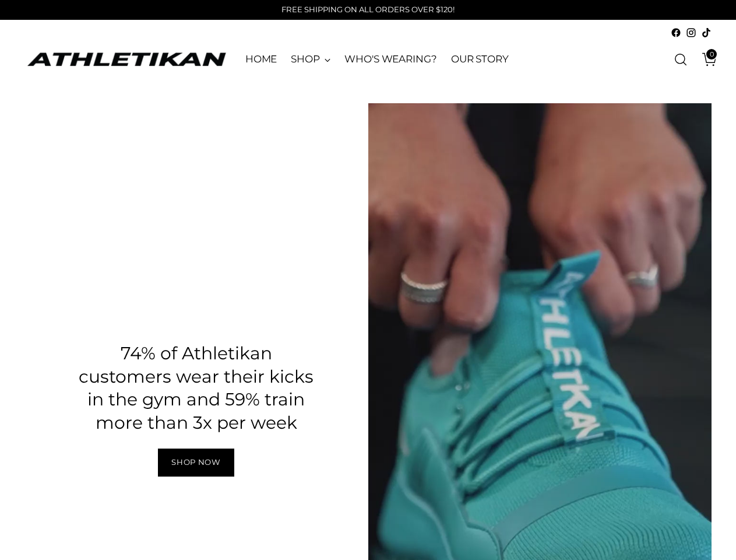 The height and width of the screenshot is (560, 736). What do you see at coordinates (368, 10) in the screenshot?
I see `p: FREE SHIPPING ON ALL ORDERS OVER $120!` at bounding box center [368, 10].